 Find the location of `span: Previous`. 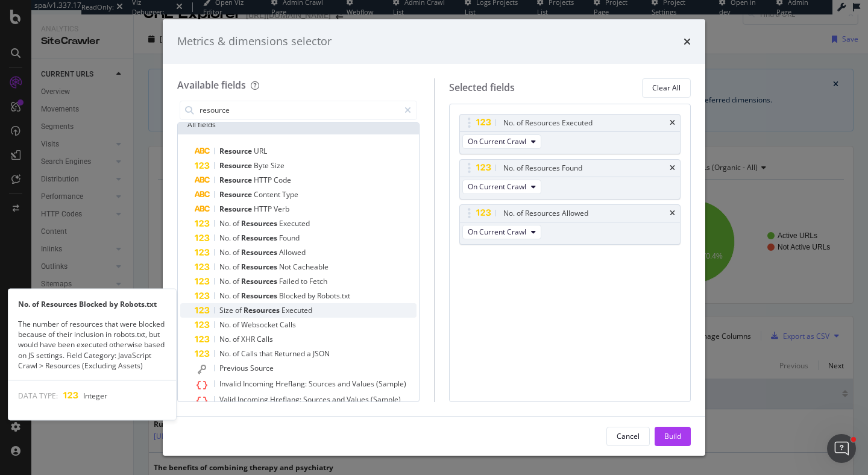

span: Previous is located at coordinates (235, 367).